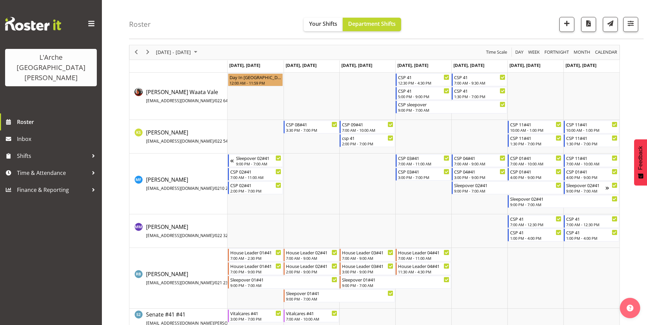 The width and height of the screenshot is (647, 325). Describe the element at coordinates (588, 24) in the screenshot. I see `button: Download a PDF of the roster according to the set date range.` at that location.